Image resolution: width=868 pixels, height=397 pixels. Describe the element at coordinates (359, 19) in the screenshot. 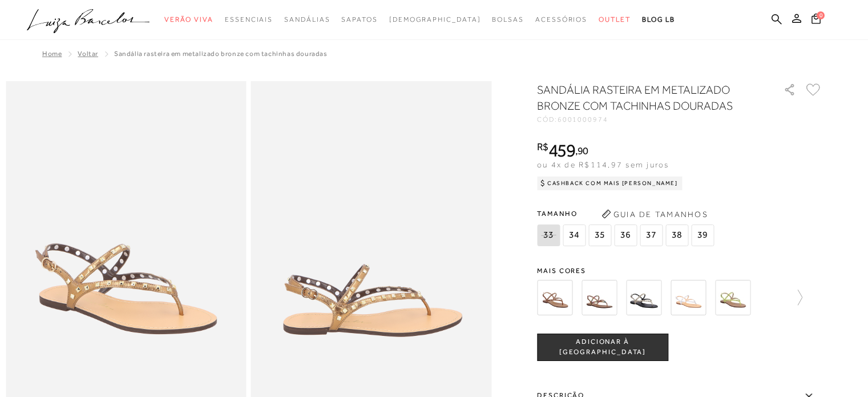

I see `span: Sapatos` at that location.